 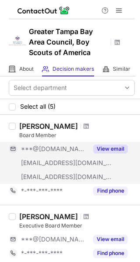 I want to click on span: Similar, so click(x=121, y=69).